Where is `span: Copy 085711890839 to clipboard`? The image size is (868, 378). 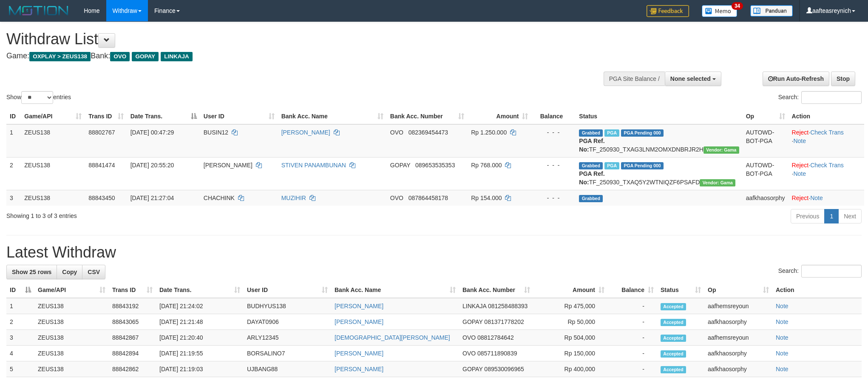 span: Copy 085711890839 to clipboard is located at coordinates (497, 353).